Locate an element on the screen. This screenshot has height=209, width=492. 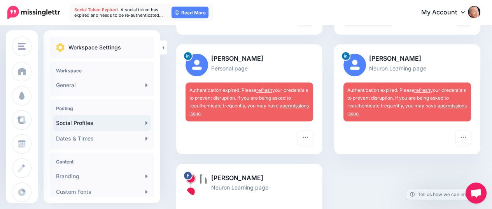
a: Read More is located at coordinates (190, 12).